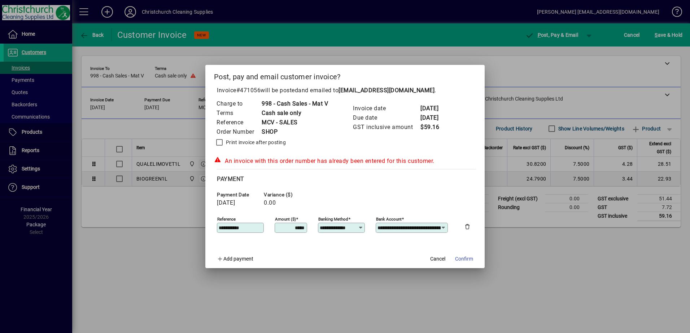 Image resolution: width=690 pixels, height=333 pixels. I want to click on td: Order Number, so click(238, 132).